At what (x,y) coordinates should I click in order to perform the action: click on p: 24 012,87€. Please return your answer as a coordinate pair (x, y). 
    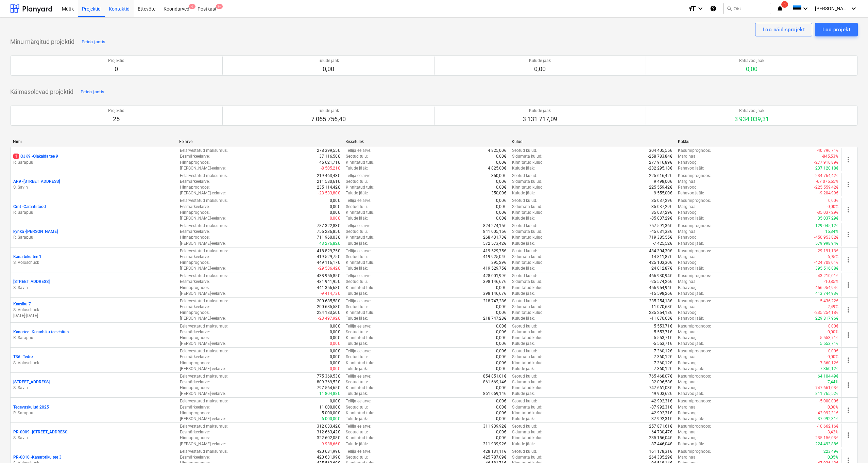
    Looking at the image, I should click on (662, 268).